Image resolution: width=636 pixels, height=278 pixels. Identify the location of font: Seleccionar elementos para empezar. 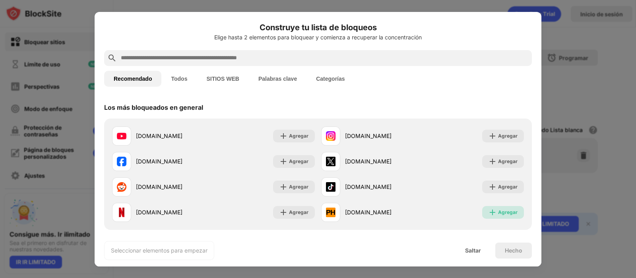
(159, 250).